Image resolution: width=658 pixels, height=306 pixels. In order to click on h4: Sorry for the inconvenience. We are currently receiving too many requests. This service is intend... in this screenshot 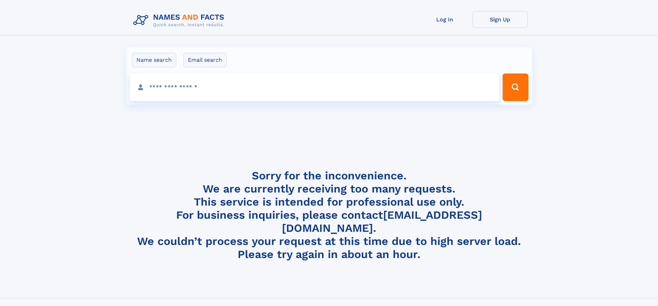, I will do `click(329, 215)`.